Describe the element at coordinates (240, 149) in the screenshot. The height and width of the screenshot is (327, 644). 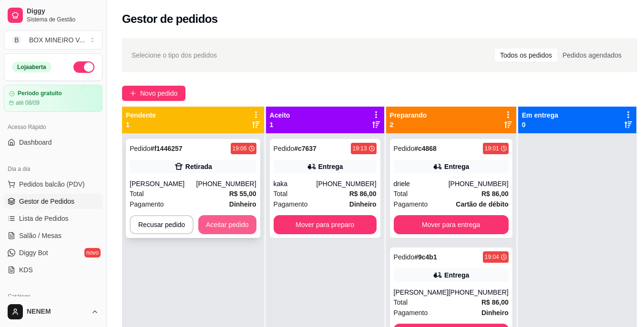
I see `div: 19:06` at that location.